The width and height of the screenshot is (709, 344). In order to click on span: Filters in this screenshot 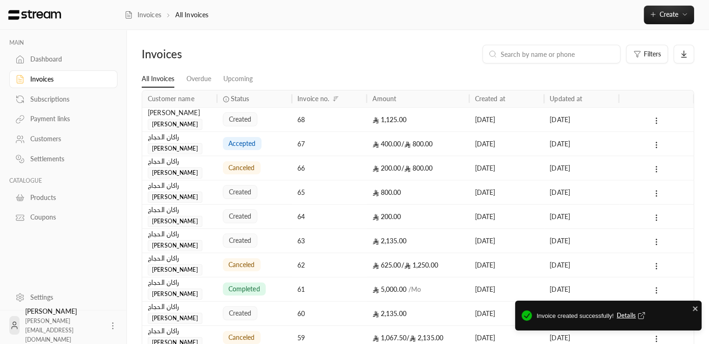, I will do `click(652, 54)`.